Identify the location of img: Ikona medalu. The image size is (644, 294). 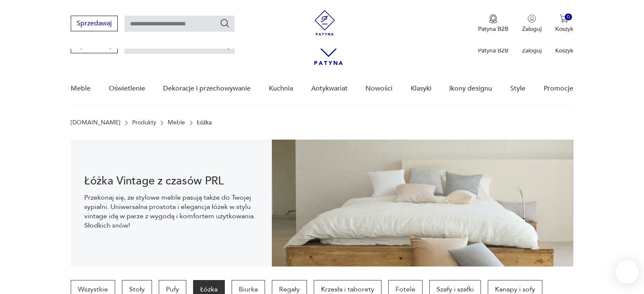
(493, 19).